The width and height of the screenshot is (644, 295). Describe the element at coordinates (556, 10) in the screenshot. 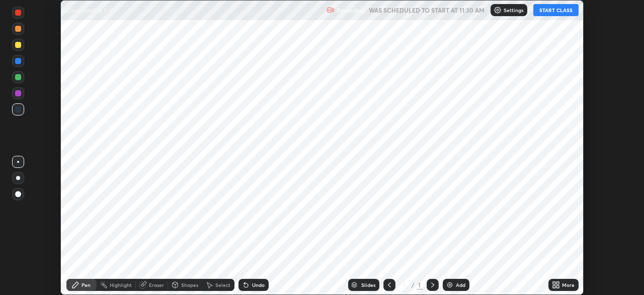

I see `button: START CLASS` at that location.